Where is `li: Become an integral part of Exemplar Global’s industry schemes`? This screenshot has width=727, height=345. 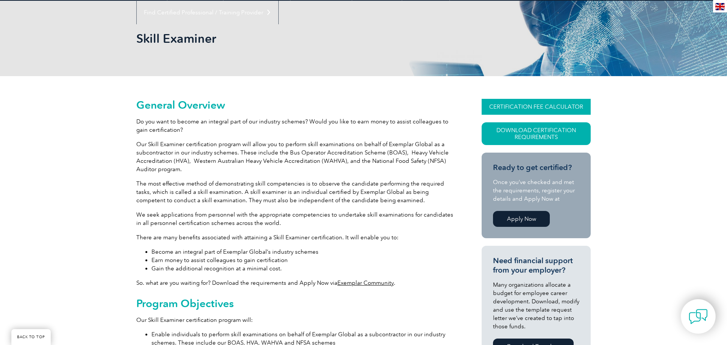 li: Become an integral part of Exemplar Global’s industry schemes is located at coordinates (303, 252).